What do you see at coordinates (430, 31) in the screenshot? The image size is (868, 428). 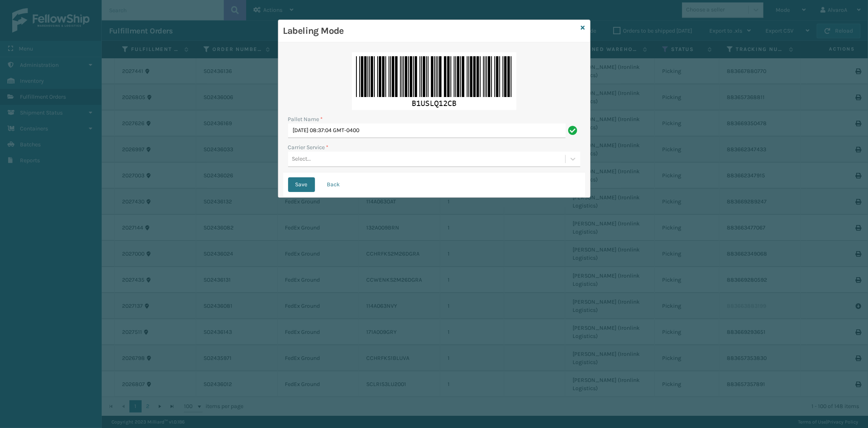 I see `h3: Labeling Mode` at bounding box center [430, 31].